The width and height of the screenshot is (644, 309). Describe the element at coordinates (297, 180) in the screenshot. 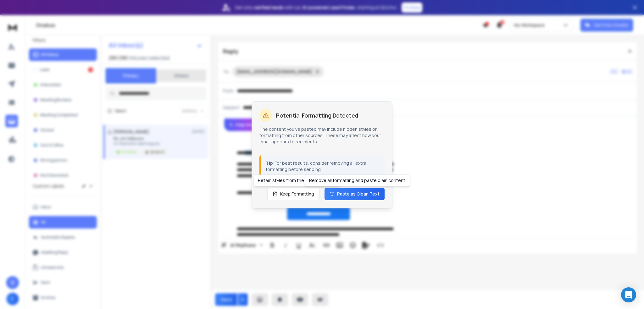

I see `div: Retain styles from the original source.` at that location.